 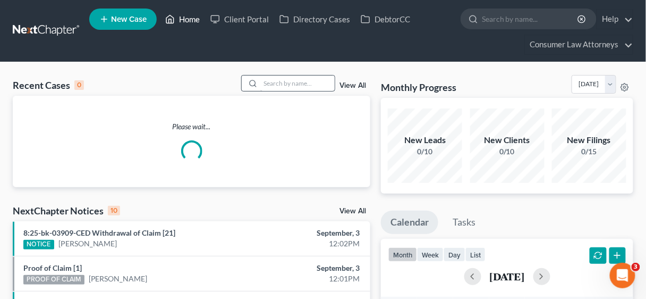 What do you see at coordinates (578, 45) in the screenshot?
I see `a: Consumer Law Attorneys` at bounding box center [578, 45].